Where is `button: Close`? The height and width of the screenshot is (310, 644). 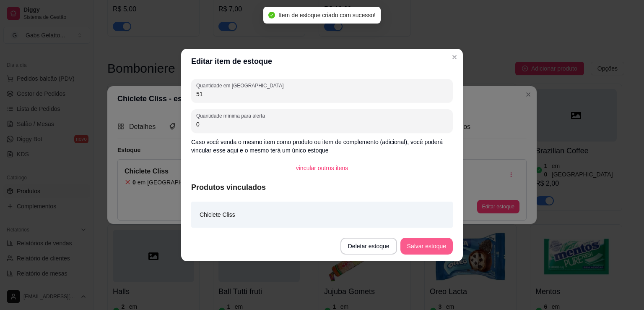 button: Close is located at coordinates (454, 57).